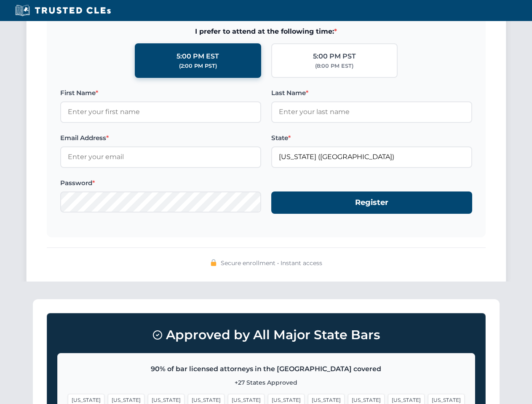 This screenshot has height=404, width=532. Describe the element at coordinates (266, 335) in the screenshot. I see `h3: Approved by All Major State Bars` at that location.